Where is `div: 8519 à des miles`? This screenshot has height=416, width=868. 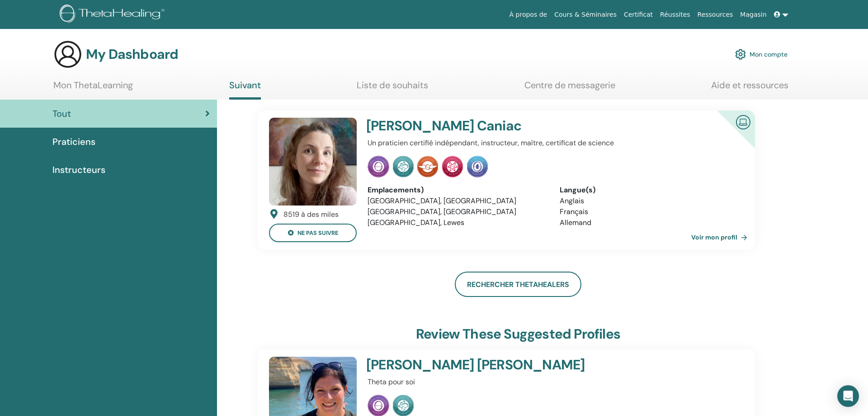
div: 8519 à des miles is located at coordinates (311, 215).